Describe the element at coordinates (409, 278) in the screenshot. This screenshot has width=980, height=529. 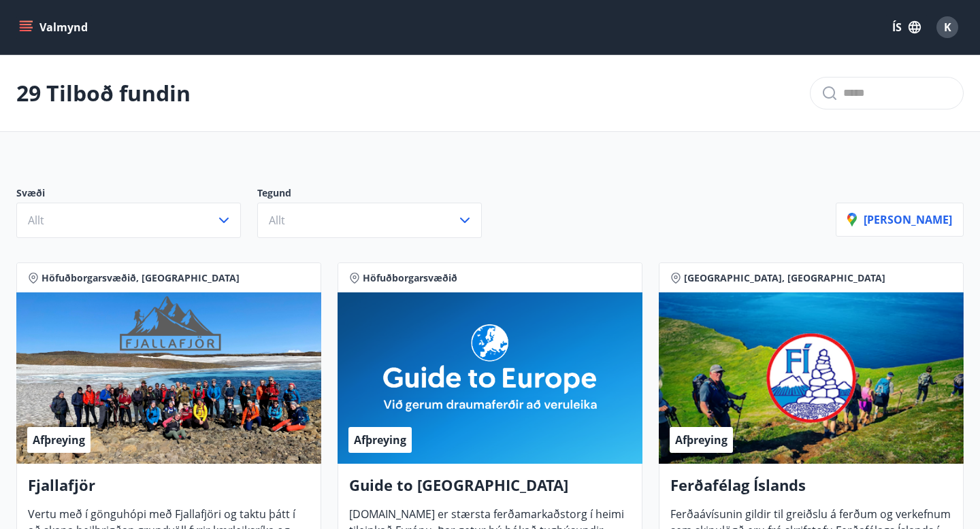
I see `span: Höfuðborgarsvæðið` at that location.